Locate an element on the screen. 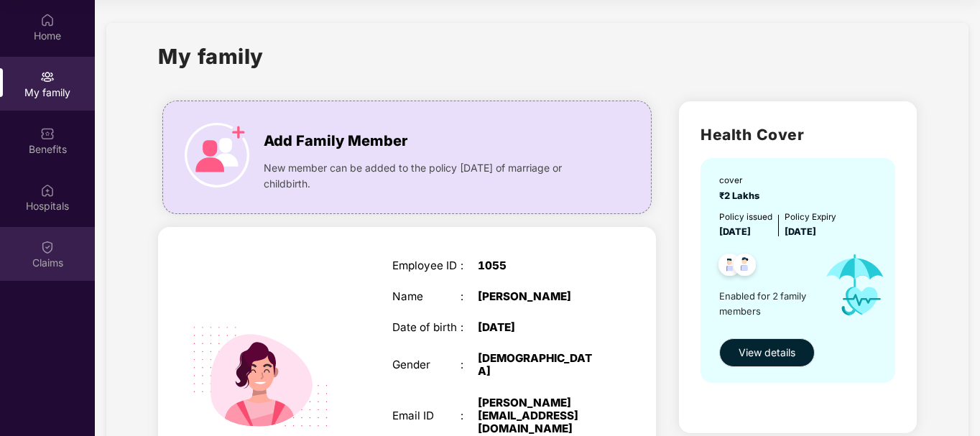  div: Policy issued is located at coordinates (746, 217).